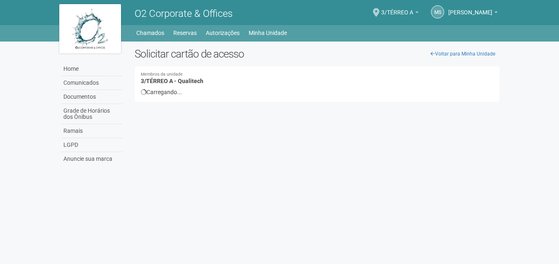  I want to click on a: Autorizações, so click(223, 33).